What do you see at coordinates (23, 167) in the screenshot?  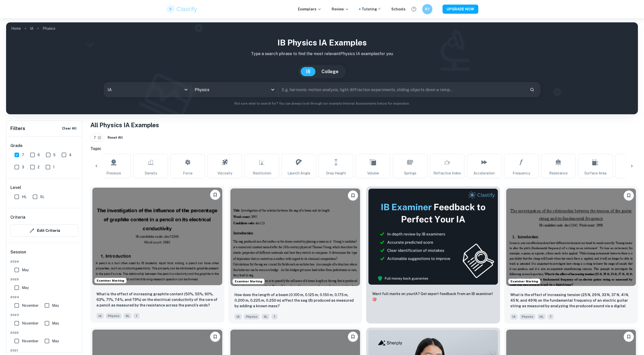 I see `span: 3` at bounding box center [23, 167].